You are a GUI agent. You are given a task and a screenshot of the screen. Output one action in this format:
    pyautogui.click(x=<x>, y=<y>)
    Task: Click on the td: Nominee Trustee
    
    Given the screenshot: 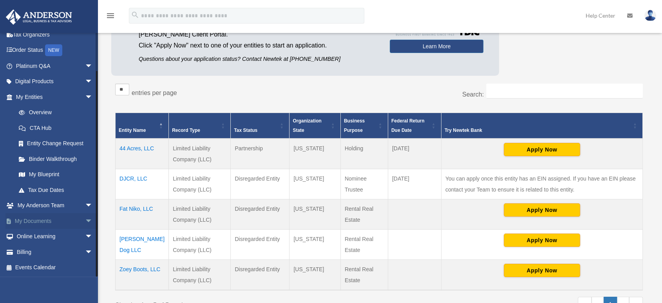 What is the action you would take?
    pyautogui.click(x=364, y=183)
    